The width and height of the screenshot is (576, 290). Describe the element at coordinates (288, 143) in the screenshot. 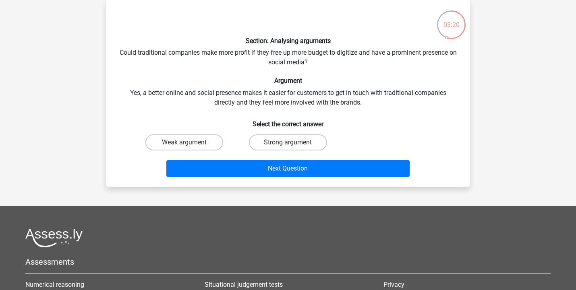

I see `label: Strong argument` at that location.